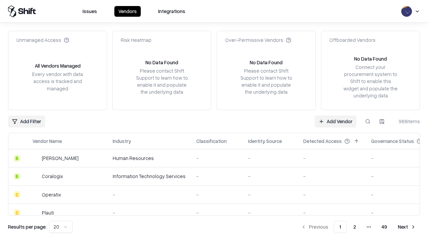 The image size is (428, 241). I want to click on button: Integrations, so click(172, 11).